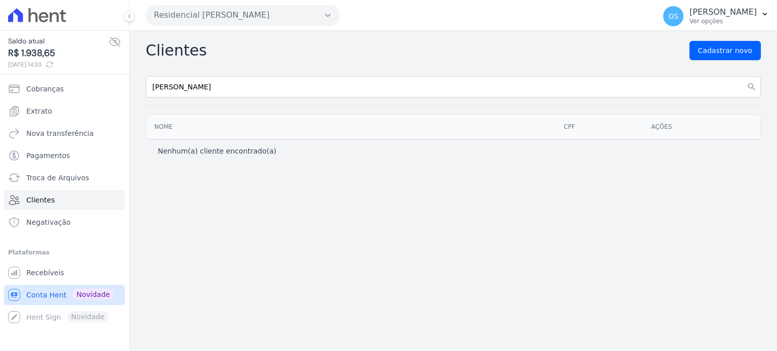 The height and width of the screenshot is (351, 777). What do you see at coordinates (64, 111) in the screenshot?
I see `a: Extrato` at bounding box center [64, 111].